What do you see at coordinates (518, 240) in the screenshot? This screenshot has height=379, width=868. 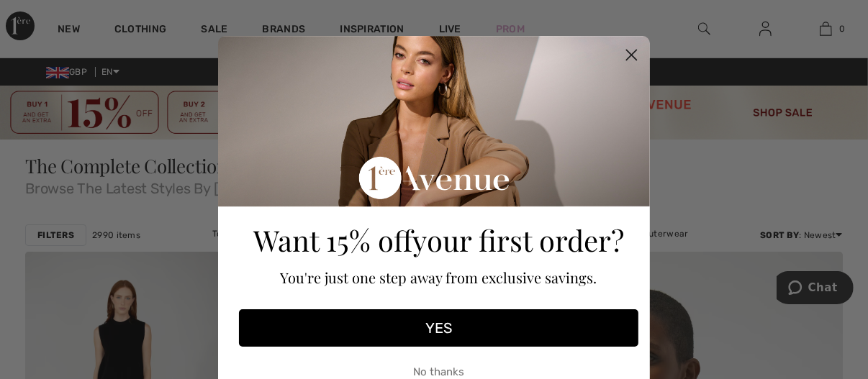 I see `span: your first order?` at bounding box center [518, 240].